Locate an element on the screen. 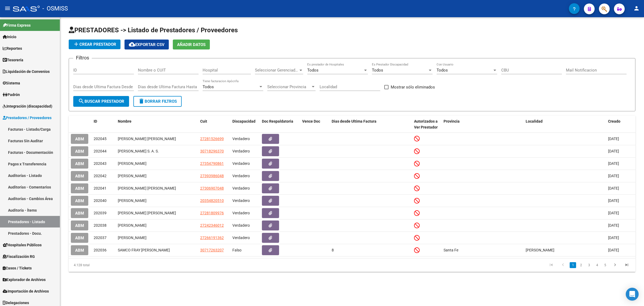 The height and width of the screenshot is (306, 644). span: 27266191362 is located at coordinates (212, 238).